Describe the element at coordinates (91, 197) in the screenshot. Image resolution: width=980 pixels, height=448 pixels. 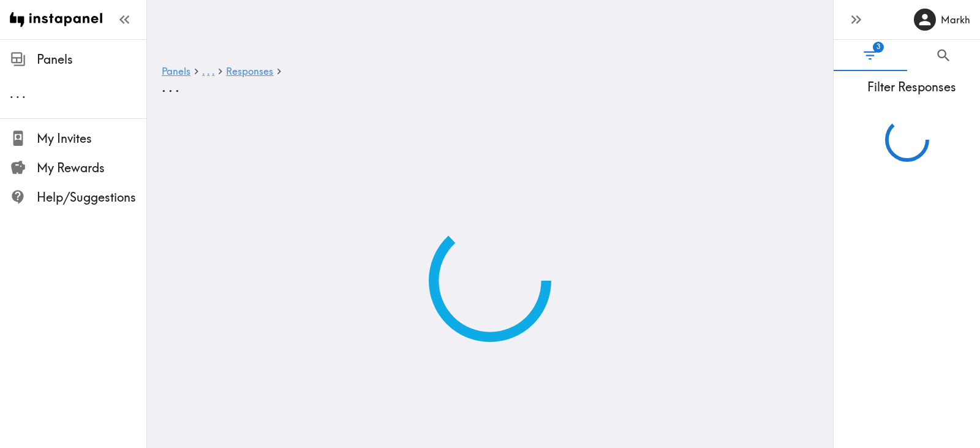
I see `span: Help/Suggestions` at that location.